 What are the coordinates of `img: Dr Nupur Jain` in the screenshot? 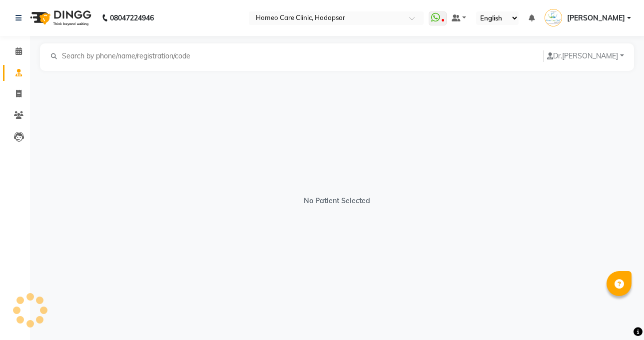 It's located at (553, 18).